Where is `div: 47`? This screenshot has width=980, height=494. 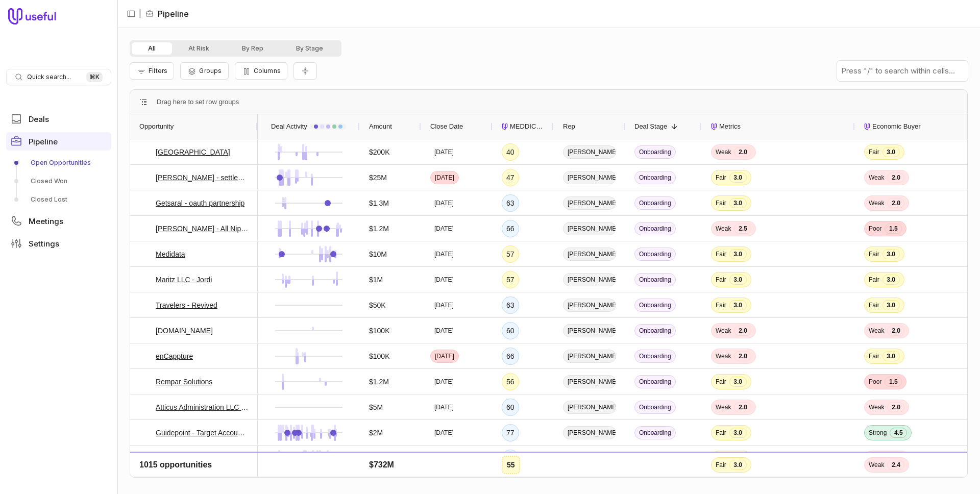
div: 47 is located at coordinates (510, 177).